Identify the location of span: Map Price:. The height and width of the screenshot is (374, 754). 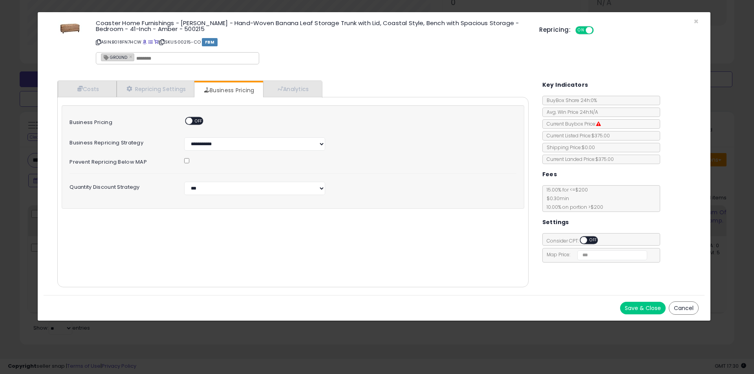
(595, 255).